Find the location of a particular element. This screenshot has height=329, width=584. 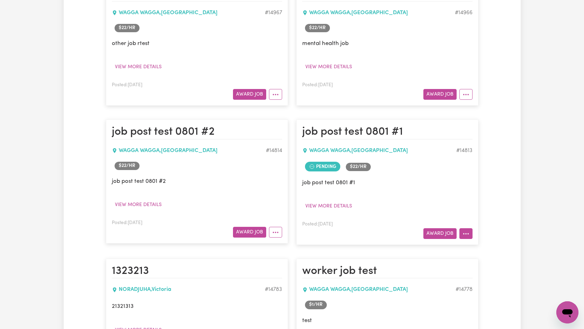

h2: job post test 0801 #2 is located at coordinates (197, 132).